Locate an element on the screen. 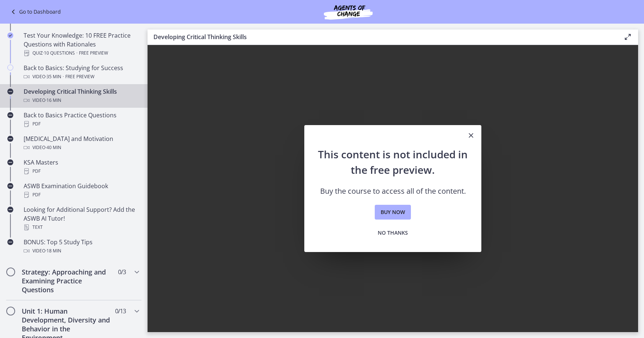 The image size is (644, 338). div: BONUS: Top 5 Study Tips is located at coordinates (81, 247).